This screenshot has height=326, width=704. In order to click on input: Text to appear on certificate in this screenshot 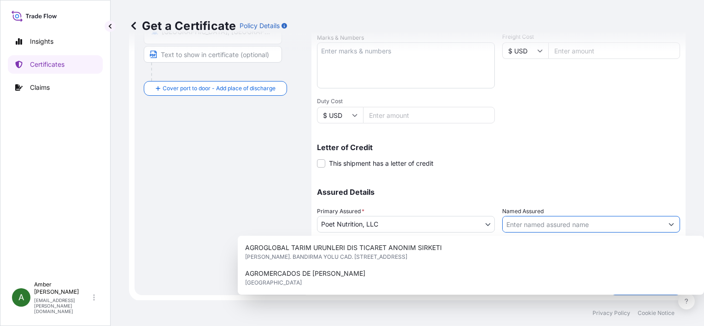, I will do `click(213, 54)`.